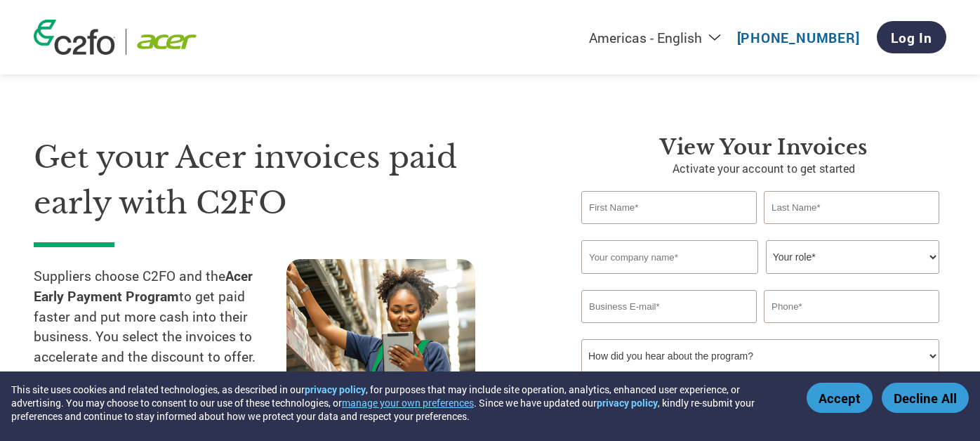  I want to click on p: Suppliers choose C2FO and the to get paid faster and put more cash into their business. You selec..., so click(160, 317).